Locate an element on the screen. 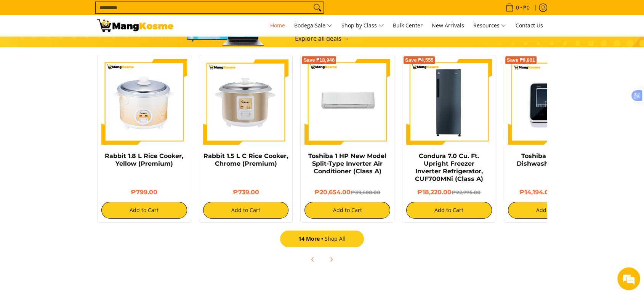 The image size is (644, 294). a: Explore all deals → is located at coordinates (322, 38).